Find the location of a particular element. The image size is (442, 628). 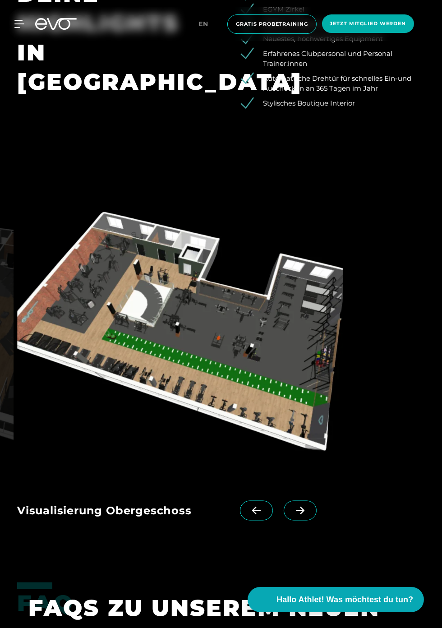

span: Jetzt Mitglied werden is located at coordinates (368, 23).